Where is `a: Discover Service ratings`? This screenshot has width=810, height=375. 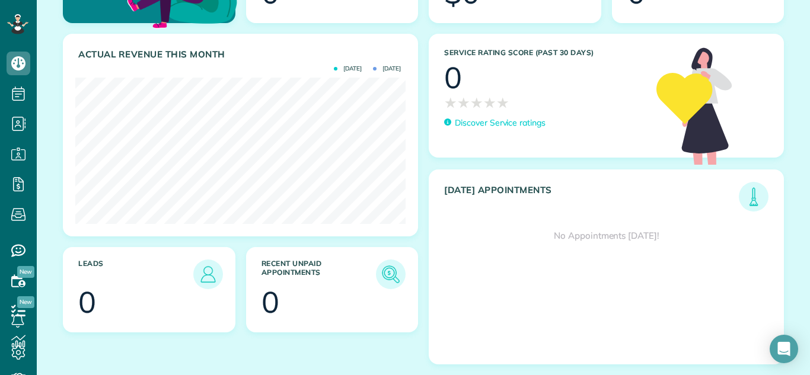 a: Discover Service ratings is located at coordinates (495, 123).